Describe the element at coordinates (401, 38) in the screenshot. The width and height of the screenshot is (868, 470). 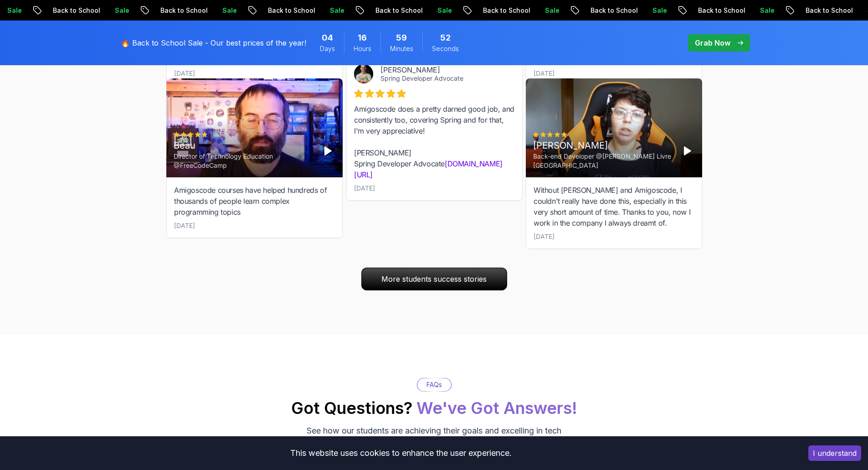
I see `span: 59 Minutes` at that location.